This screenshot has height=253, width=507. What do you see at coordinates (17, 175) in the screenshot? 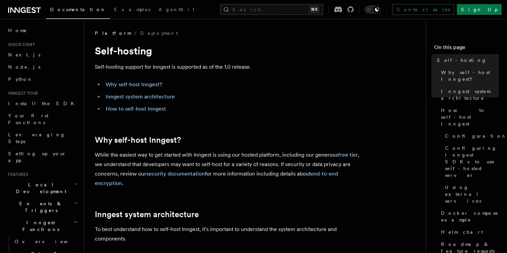
I see `span: Features` at bounding box center [17, 175].